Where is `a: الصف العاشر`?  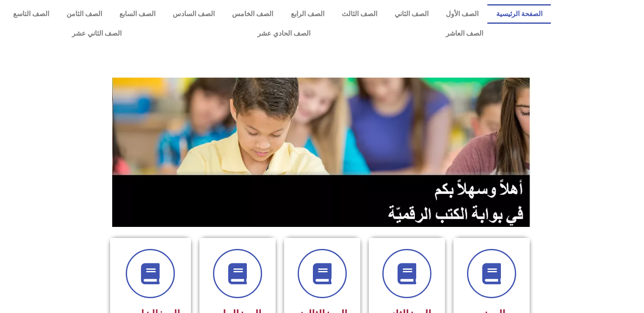 a: الصف العاشر is located at coordinates (465, 33).